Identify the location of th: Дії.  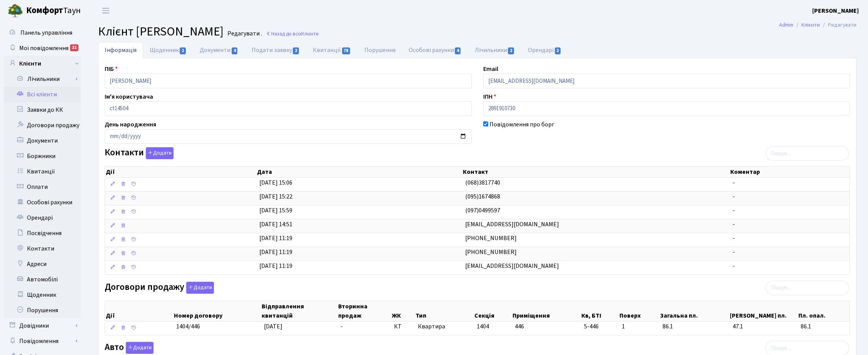
(139, 311).